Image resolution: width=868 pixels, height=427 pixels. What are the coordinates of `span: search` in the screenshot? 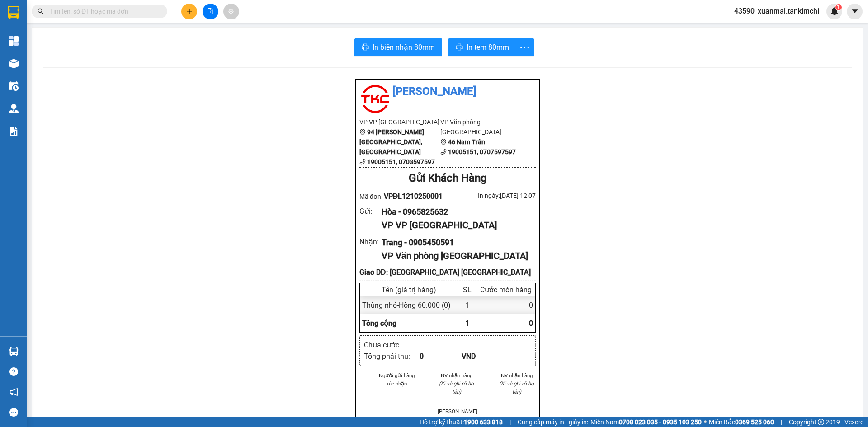 It's located at (41, 11).